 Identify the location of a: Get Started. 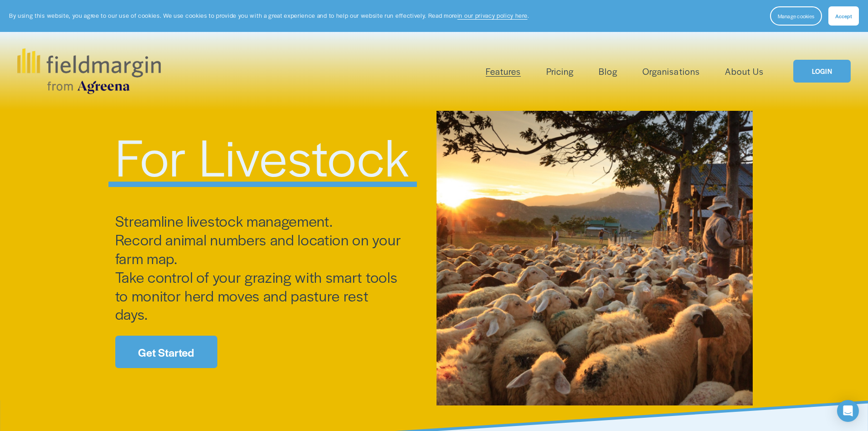
(166, 352).